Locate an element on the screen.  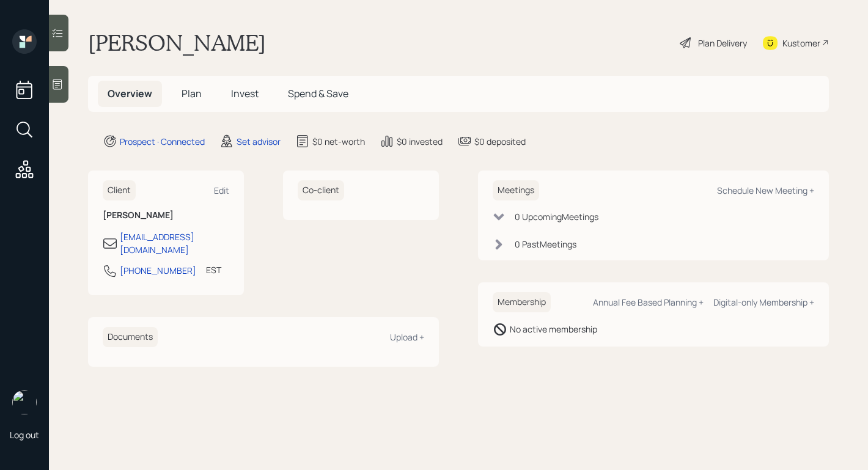
div: EST is located at coordinates (213, 270).